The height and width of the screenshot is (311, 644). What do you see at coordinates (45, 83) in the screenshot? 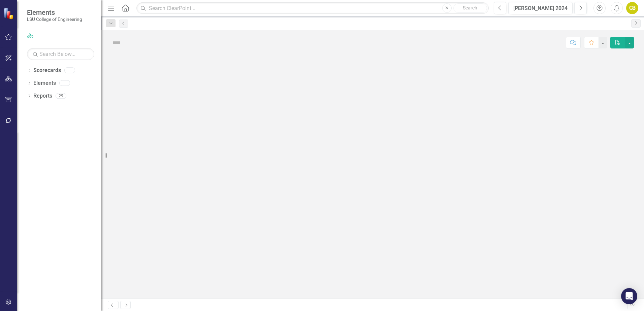
I see `a: Elements` at bounding box center [45, 83].